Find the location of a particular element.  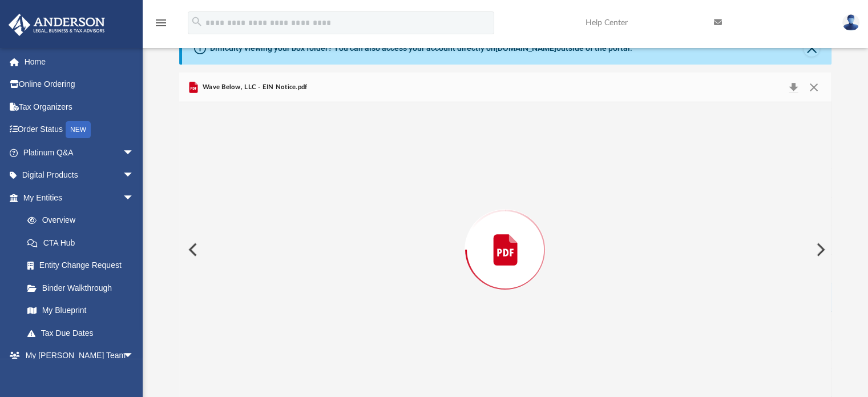

a: My Entitiesarrow_drop_down is located at coordinates (79, 197).